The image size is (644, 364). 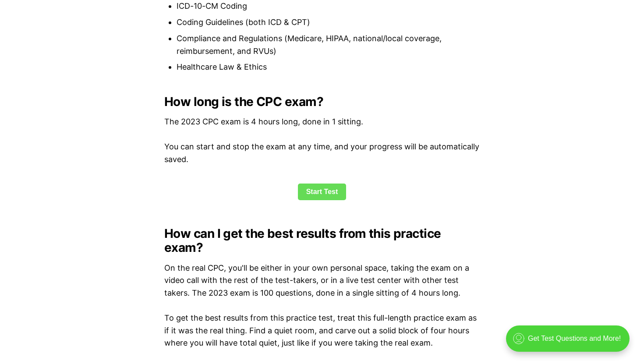 What do you see at coordinates (322, 331) in the screenshot?
I see `p: To get the best results from this practice test, treat this full-length practice exam as if it wa...` at bounding box center [322, 331].